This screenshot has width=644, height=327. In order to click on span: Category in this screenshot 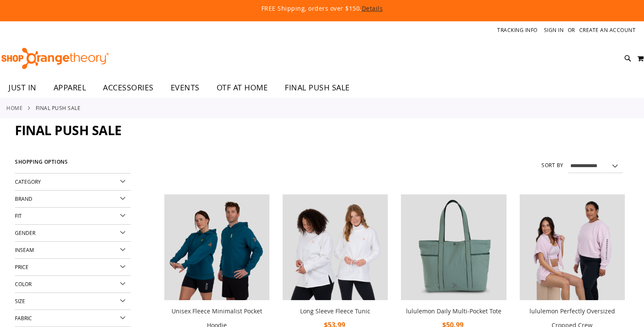, I will do `click(28, 181)`.